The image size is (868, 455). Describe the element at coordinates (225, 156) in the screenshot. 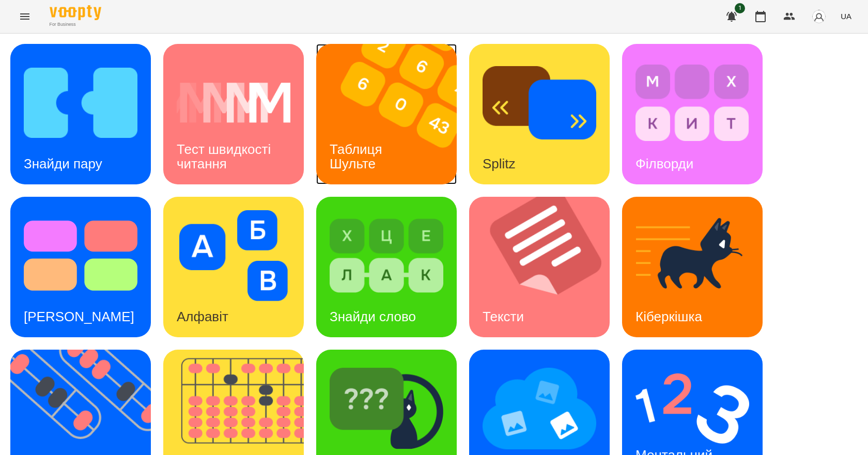

I see `h3: Тест швидкості читання` at that location.